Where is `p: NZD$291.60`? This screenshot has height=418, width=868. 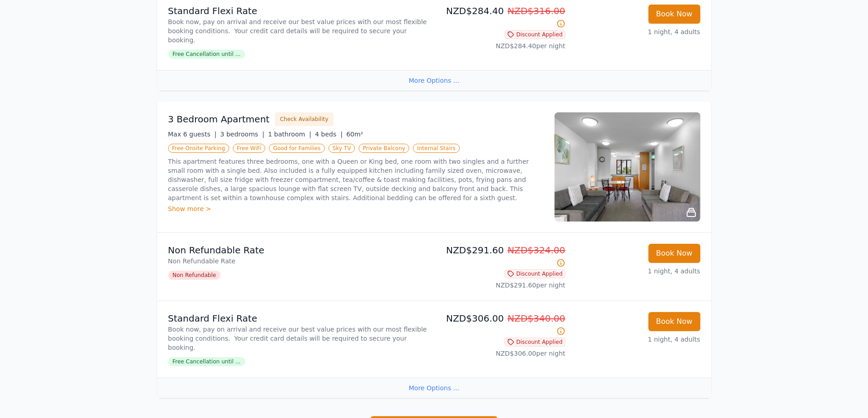 p: NZD$291.60 is located at coordinates (502, 257).